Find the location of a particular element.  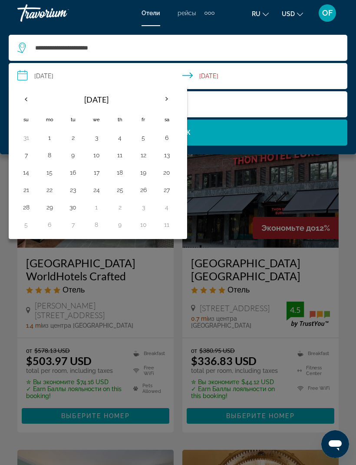

button: Day 18 is located at coordinates (120, 173).